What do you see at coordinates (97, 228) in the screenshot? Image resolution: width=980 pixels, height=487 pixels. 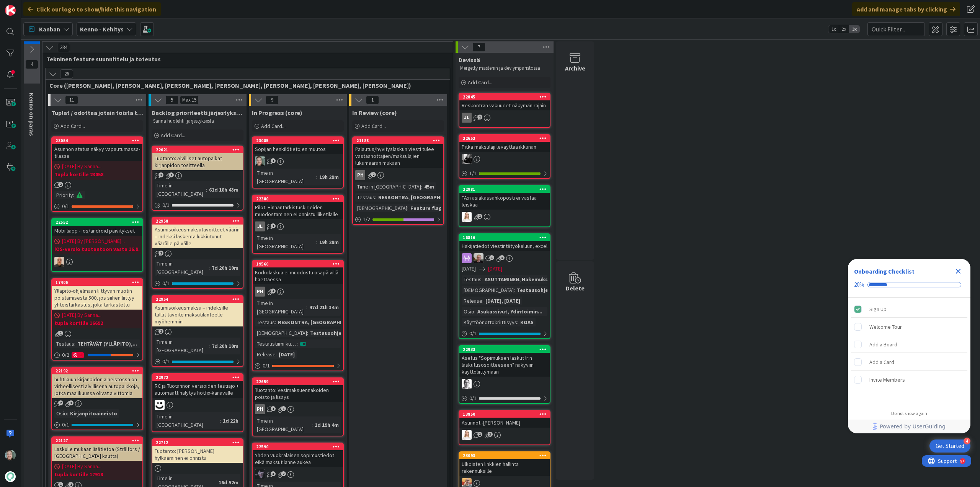 I see `div: 22552Mobiiliapp - ios/android päivitykset` at bounding box center [97, 228].